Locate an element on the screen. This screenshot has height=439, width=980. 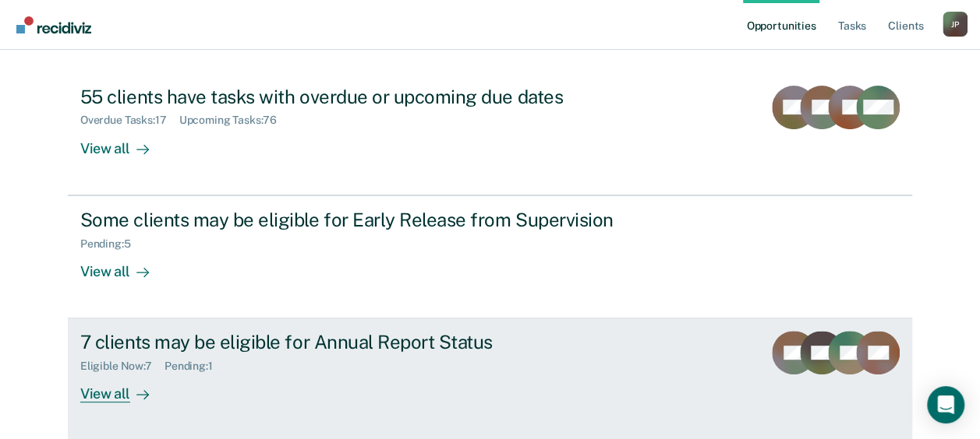
button: Profile dropdown button is located at coordinates (955, 24).